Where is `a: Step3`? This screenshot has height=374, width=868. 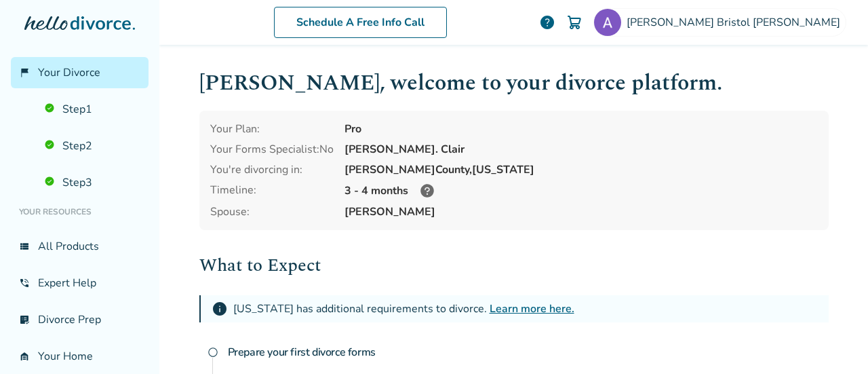
a: Step3 is located at coordinates (92, 183).